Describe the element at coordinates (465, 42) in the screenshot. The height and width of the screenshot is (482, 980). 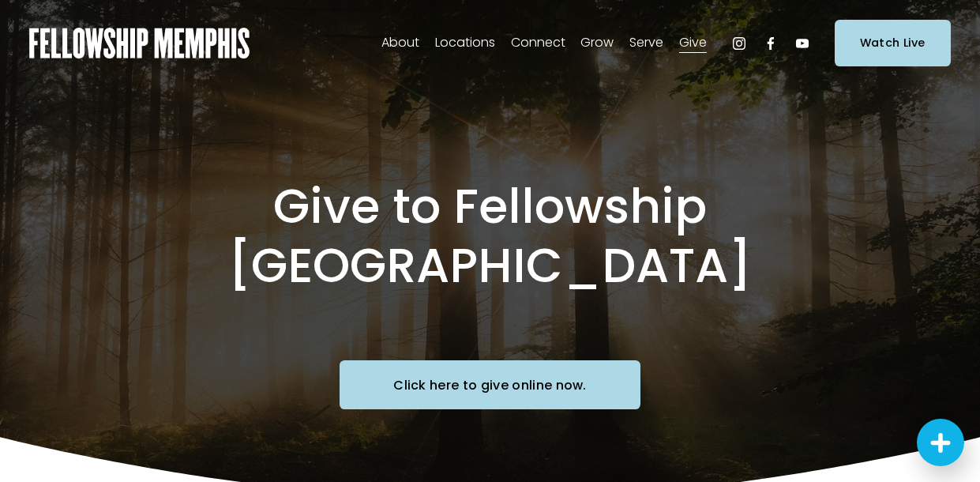
I see `span: Locations` at that location.